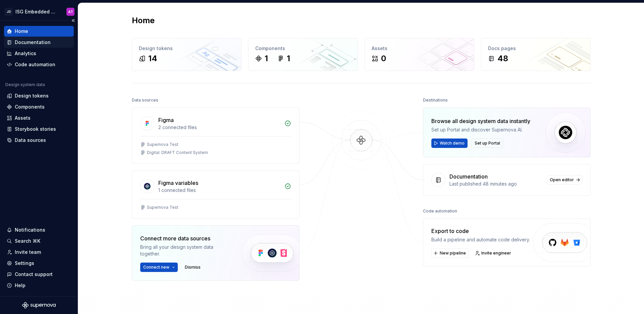 Image resolution: width=644 pixels, height=314 pixels. What do you see at coordinates (39, 12) in the screenshot?
I see `button: JDISG Embedded Design SystemAT` at bounding box center [39, 12].